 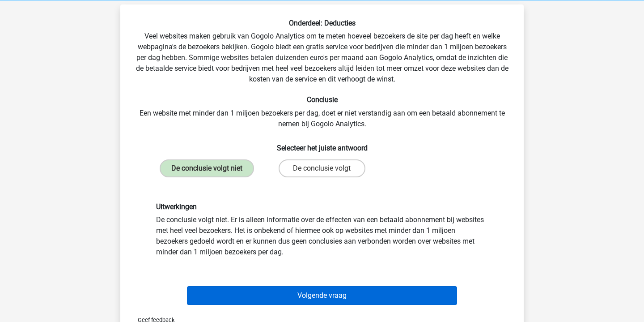 I want to click on button: Volgende vraag, so click(x=322, y=295).